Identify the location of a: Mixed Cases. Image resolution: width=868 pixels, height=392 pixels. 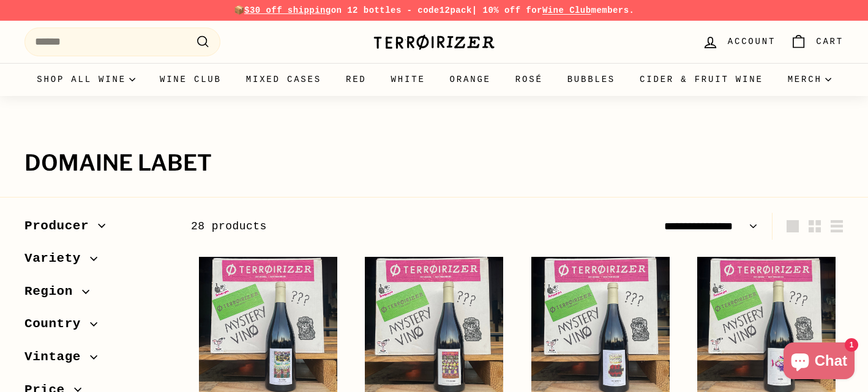
(284, 80).